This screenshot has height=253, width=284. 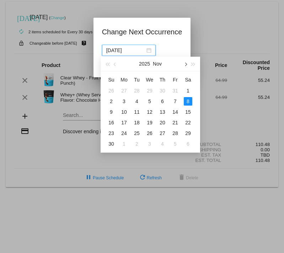 I want to click on div: 11, so click(x=137, y=112).